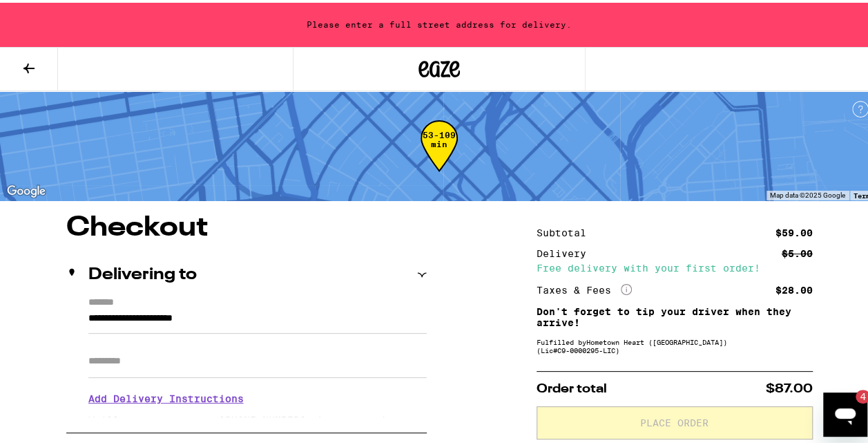  I want to click on p: Don't forget to tip your driver when they arrive!, so click(674, 314).